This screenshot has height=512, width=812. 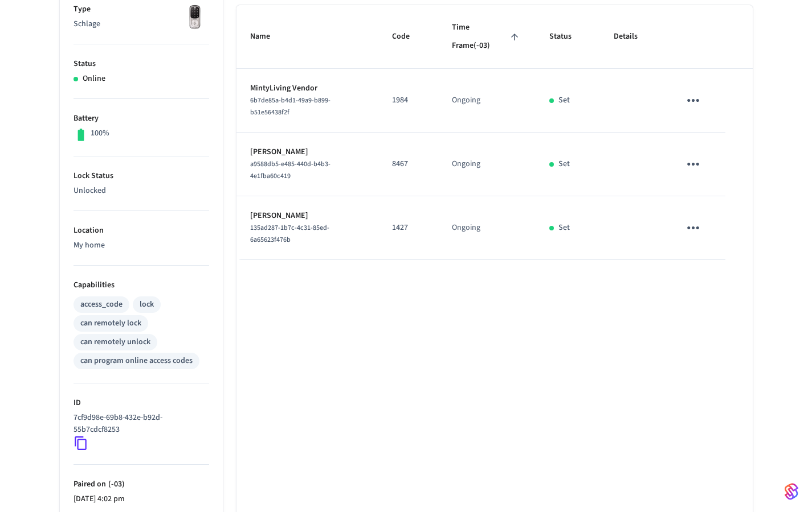 I want to click on p: 1427, so click(x=407, y=227).